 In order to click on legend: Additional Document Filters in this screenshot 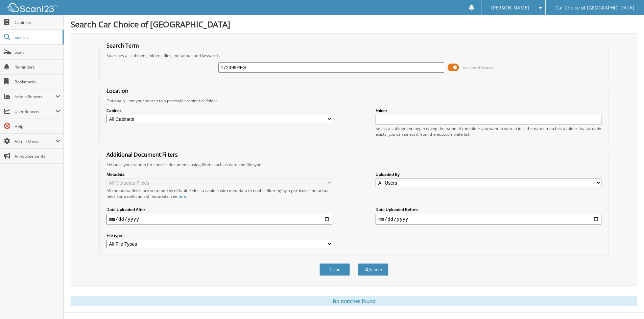, I will do `click(142, 155)`.